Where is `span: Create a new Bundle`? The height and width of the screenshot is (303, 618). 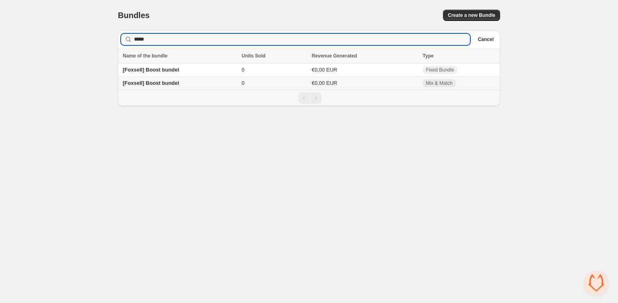 span: Create a new Bundle is located at coordinates (472, 15).